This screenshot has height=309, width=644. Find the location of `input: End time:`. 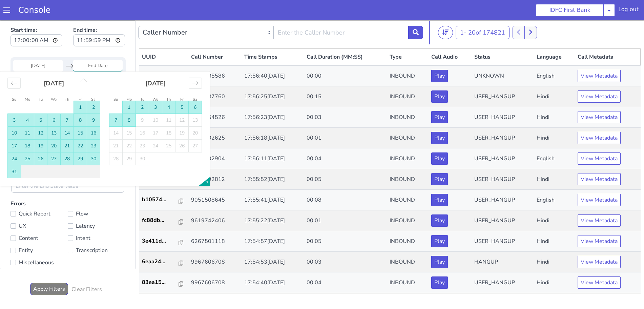

input: End time: is located at coordinates (99, 20).